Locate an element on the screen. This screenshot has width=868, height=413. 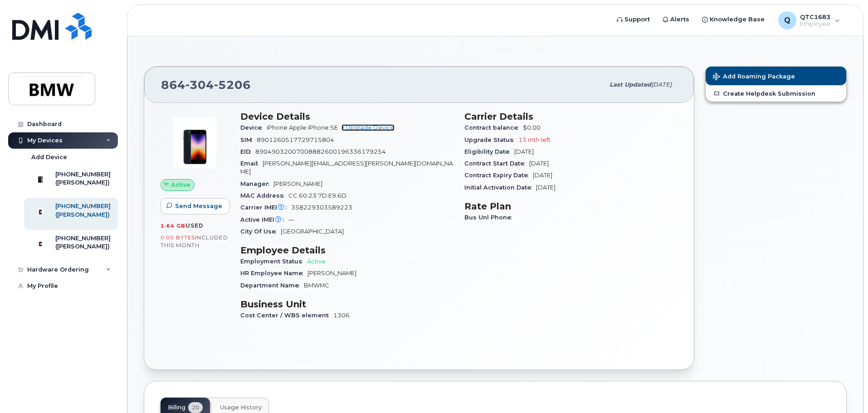
span: HR Employee Name is located at coordinates (274, 273).